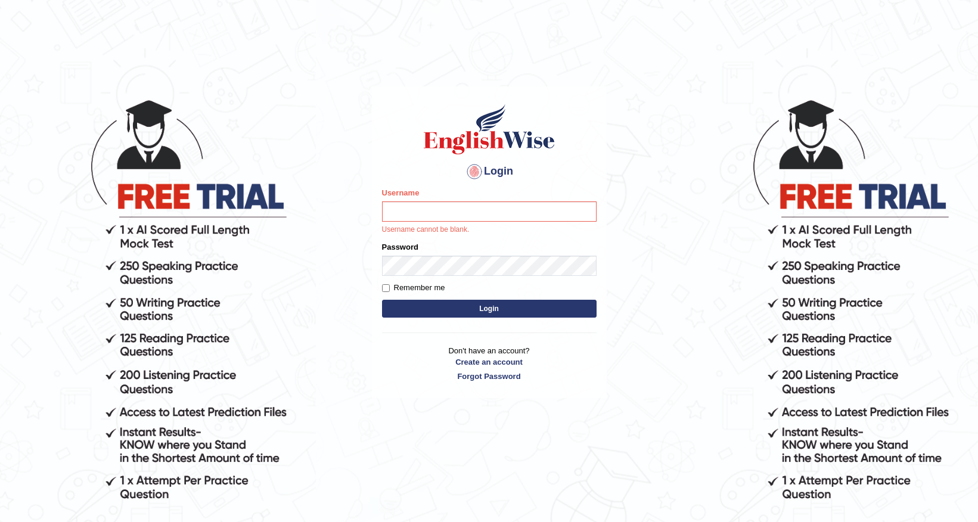 The image size is (978, 522). What do you see at coordinates (401, 193) in the screenshot?
I see `label: Username` at bounding box center [401, 193].